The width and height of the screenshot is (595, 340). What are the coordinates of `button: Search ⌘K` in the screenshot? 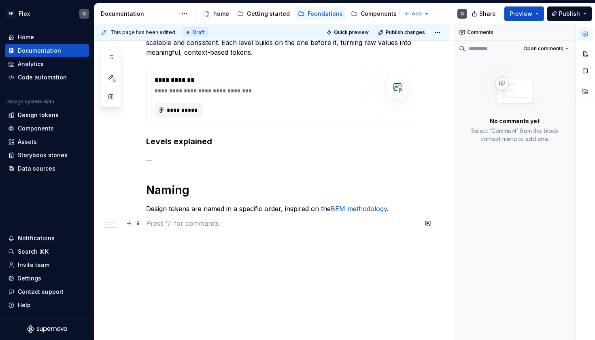 It's located at (47, 251).